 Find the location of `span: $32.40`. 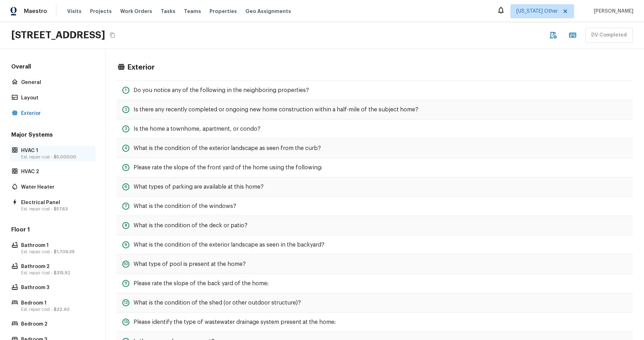

span: $32.40 is located at coordinates (61, 309).